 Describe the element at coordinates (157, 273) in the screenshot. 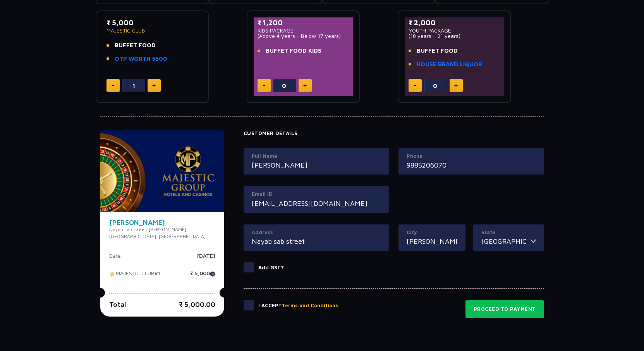

I see `strong: x1` at that location.